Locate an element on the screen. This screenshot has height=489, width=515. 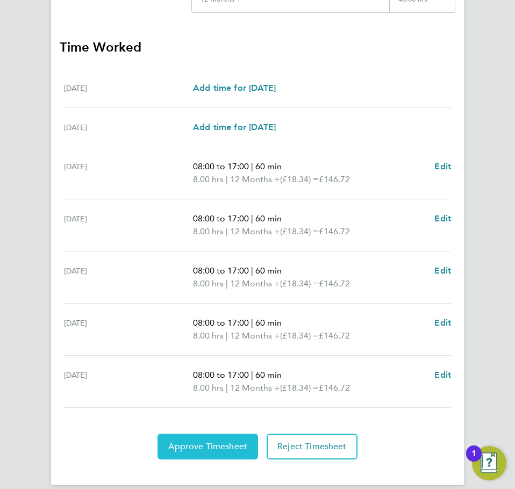
h3: Time Worked is located at coordinates (258, 47).